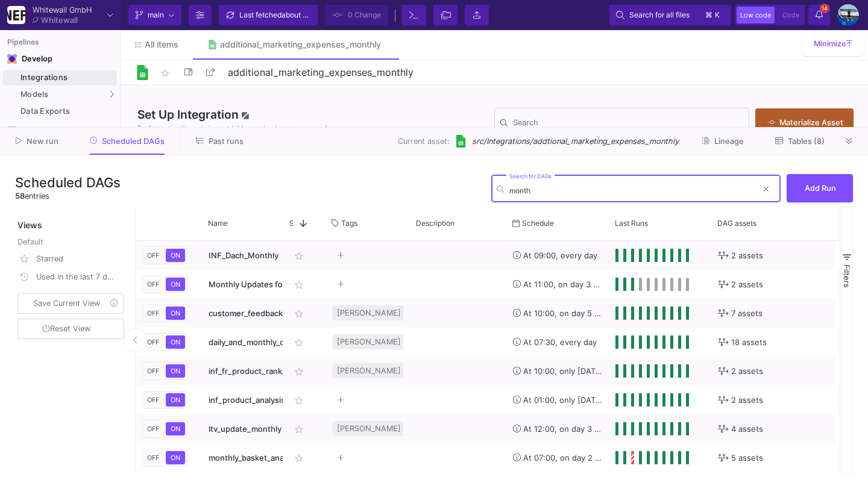 This screenshot has height=489, width=868. What do you see at coordinates (71, 218) in the screenshot?
I see `div: Views` at bounding box center [71, 218].